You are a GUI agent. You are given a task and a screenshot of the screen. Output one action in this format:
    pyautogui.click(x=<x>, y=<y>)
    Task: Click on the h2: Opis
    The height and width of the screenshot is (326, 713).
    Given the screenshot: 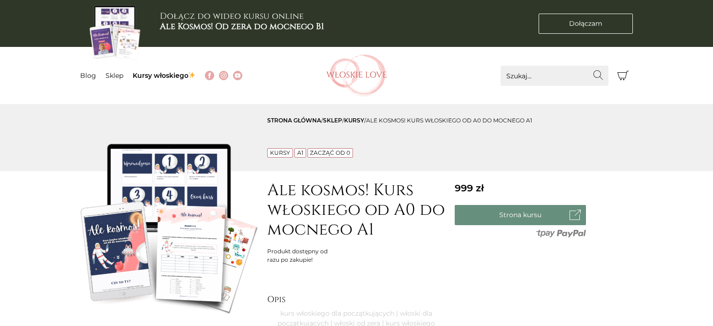 What is the action you would take?
    pyautogui.click(x=356, y=299)
    